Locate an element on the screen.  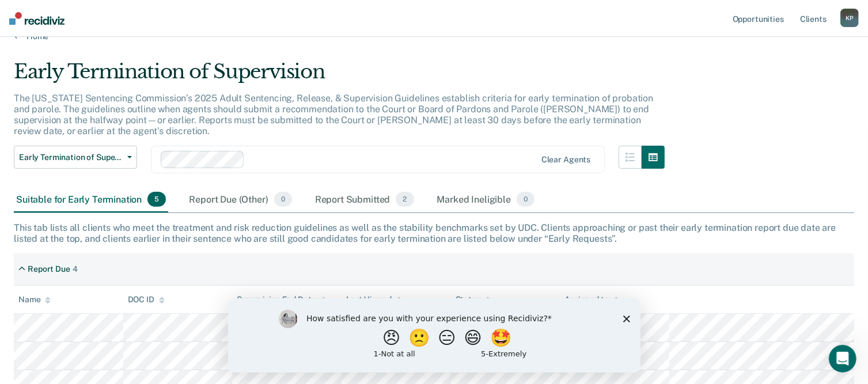
div: Suitable for Early Termination5 is located at coordinates (91, 200).